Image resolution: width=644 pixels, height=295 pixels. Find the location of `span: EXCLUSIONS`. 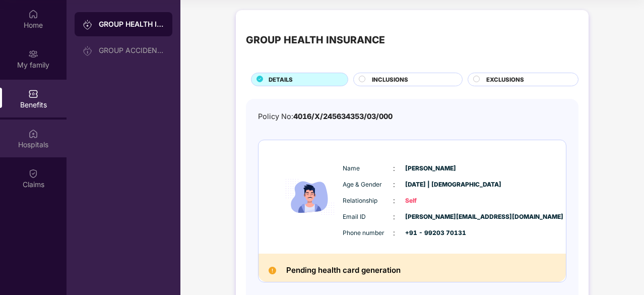

span: EXCLUSIONS is located at coordinates (505, 79).